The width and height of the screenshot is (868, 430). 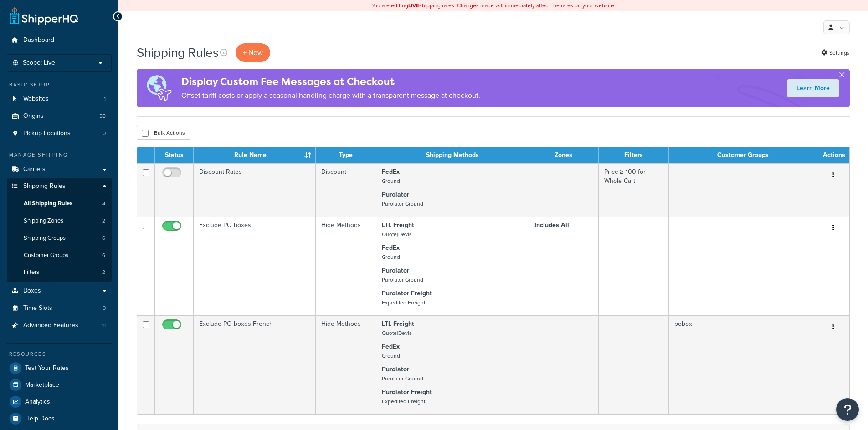 What do you see at coordinates (103, 203) in the screenshot?
I see `span: 3` at bounding box center [103, 203].